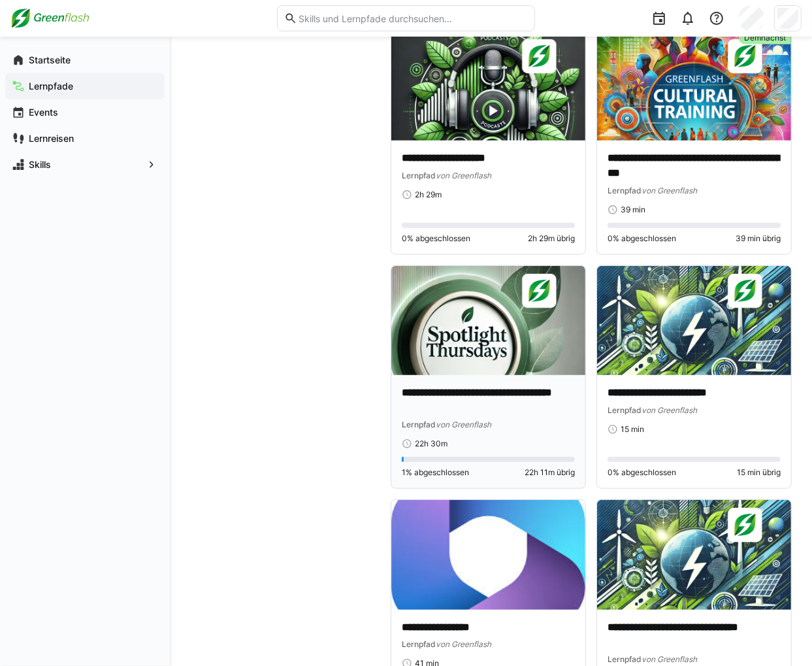 The height and width of the screenshot is (666, 812). What do you see at coordinates (765, 38) in the screenshot?
I see `span: Demnächst` at bounding box center [765, 38].